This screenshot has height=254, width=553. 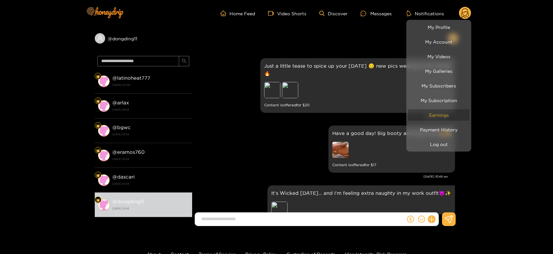 What do you see at coordinates (439, 42) in the screenshot?
I see `a: My Account` at bounding box center [439, 42].